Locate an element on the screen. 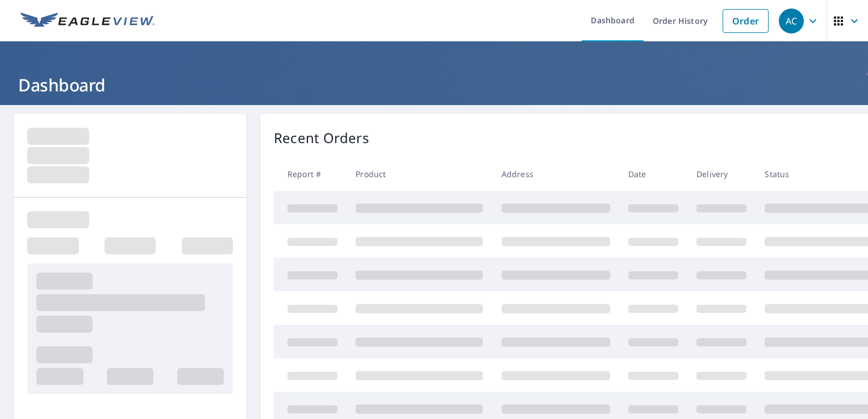 The height and width of the screenshot is (419, 868). h1: Dashboard is located at coordinates (434, 84).